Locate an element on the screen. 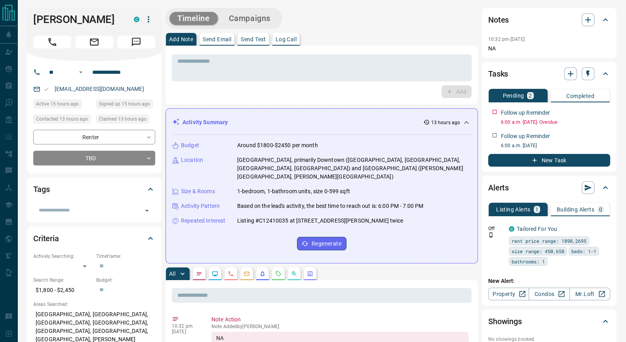 Image resolution: width=626 pixels, height=342 pixels. p: Location is located at coordinates (192, 160).